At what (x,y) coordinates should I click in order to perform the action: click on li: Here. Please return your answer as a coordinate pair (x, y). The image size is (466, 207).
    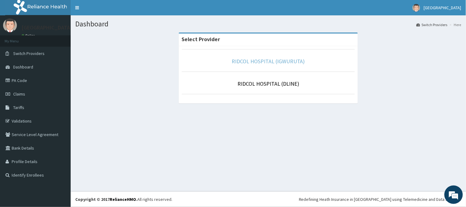
    Looking at the image, I should click on (455, 25).